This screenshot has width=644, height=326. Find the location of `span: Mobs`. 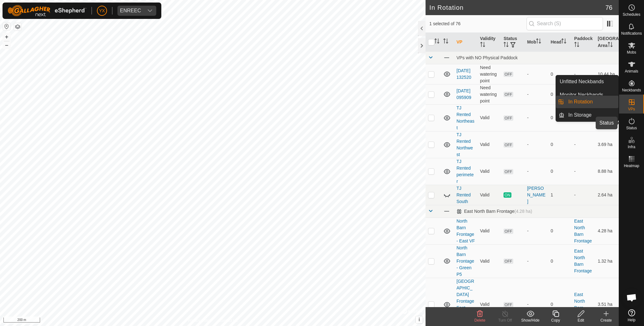

span: Mobs is located at coordinates (631, 52).